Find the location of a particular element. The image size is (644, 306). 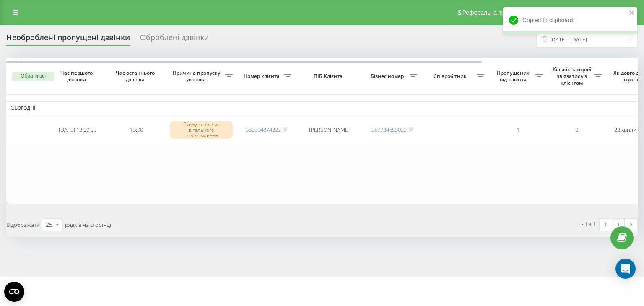

span: Реферальна програма is located at coordinates (493, 12).